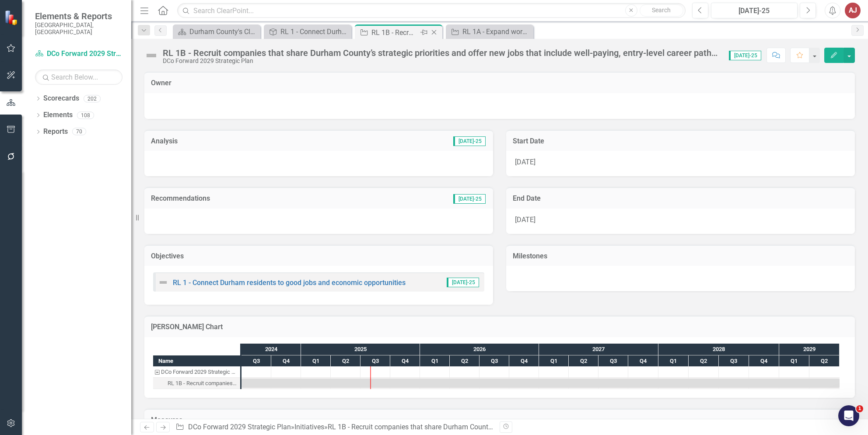 The width and height of the screenshot is (868, 435). Describe the element at coordinates (809, 350) in the screenshot. I see `div: 2029` at that location.